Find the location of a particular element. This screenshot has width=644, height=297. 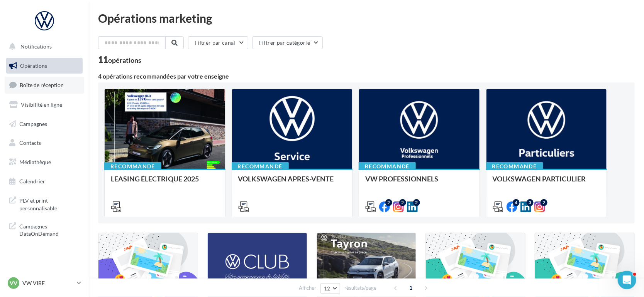

div: 4 is located at coordinates (516, 202).